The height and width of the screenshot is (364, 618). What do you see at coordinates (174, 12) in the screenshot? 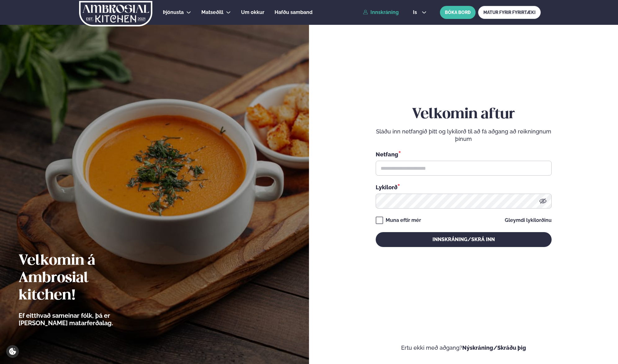
I see `span: Þjónusta` at bounding box center [174, 12].